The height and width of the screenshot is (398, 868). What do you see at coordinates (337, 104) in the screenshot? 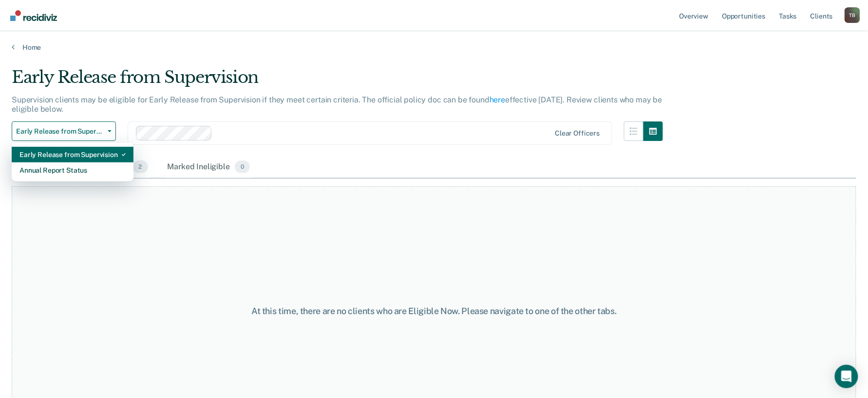
I see `p: Supervision clients may be eligible for Early Release from Supervision if they meet certain crite...` at bounding box center [337, 104].